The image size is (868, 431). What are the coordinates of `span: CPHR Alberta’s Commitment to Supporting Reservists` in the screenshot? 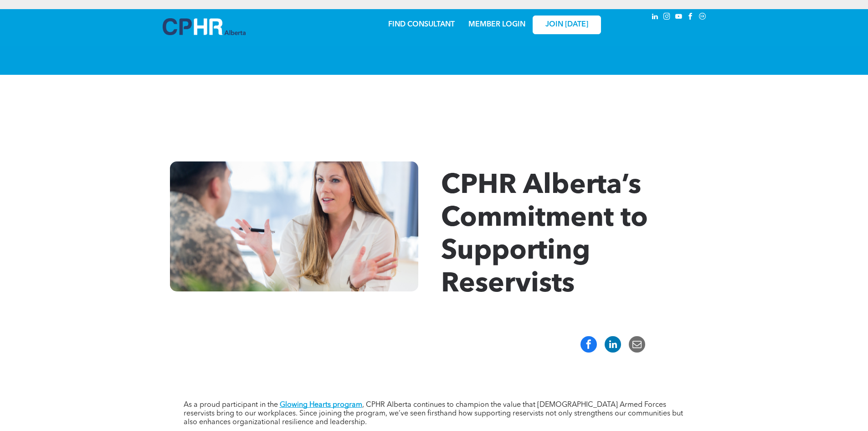 It's located at (545, 235).